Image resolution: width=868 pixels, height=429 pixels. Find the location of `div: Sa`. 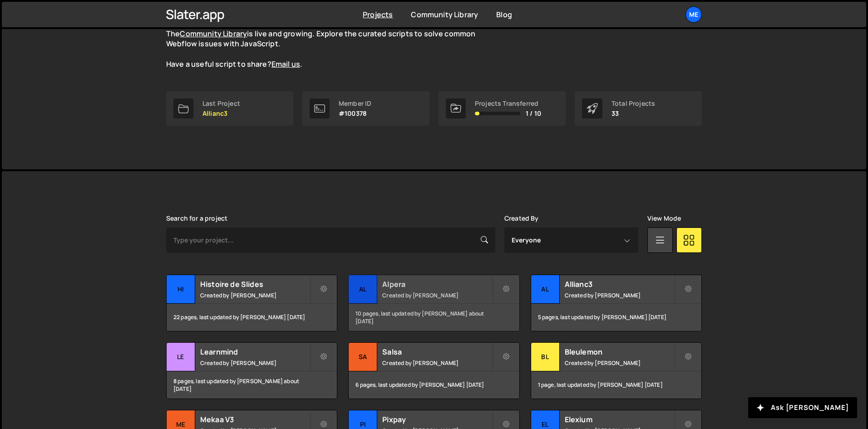

div: Sa is located at coordinates (363, 356).